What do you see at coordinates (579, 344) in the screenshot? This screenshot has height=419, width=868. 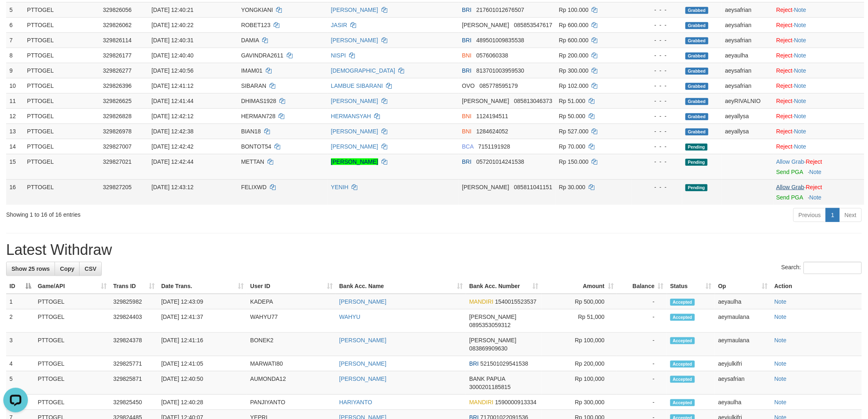 I see `td: Rp 100,000` at bounding box center [579, 344].